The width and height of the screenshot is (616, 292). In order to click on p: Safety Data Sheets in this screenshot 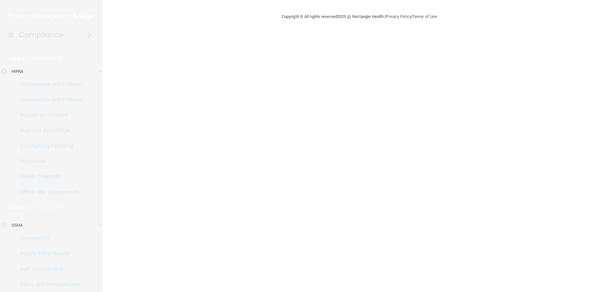, I will do `click(48, 254)`.